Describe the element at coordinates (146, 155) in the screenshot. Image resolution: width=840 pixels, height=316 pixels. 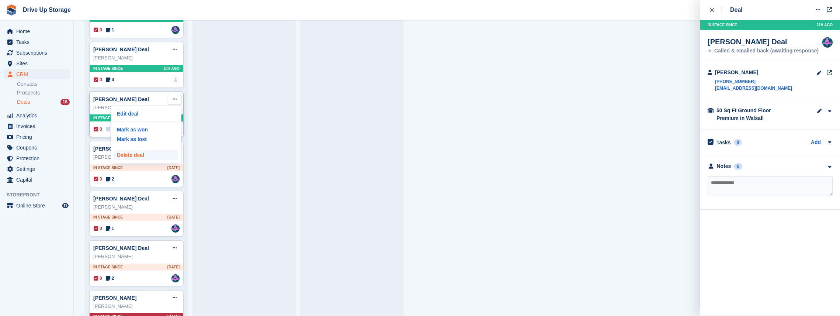
I see `a: Delete deal` at that location.